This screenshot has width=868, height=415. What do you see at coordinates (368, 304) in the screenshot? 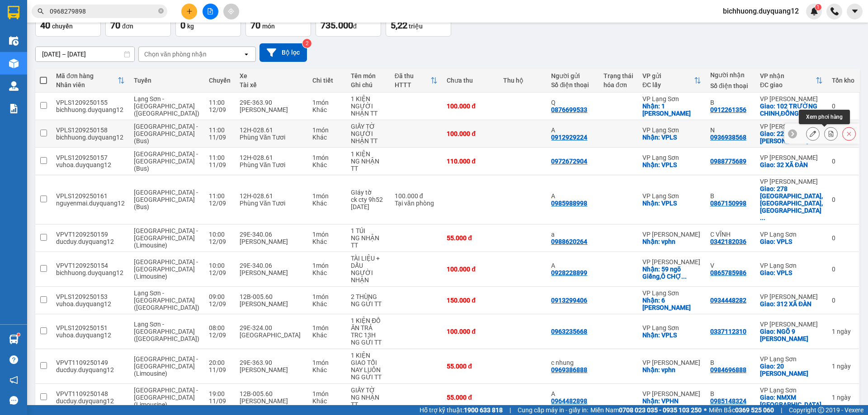
I see `div: NG GỬI TT` at bounding box center [368, 304].